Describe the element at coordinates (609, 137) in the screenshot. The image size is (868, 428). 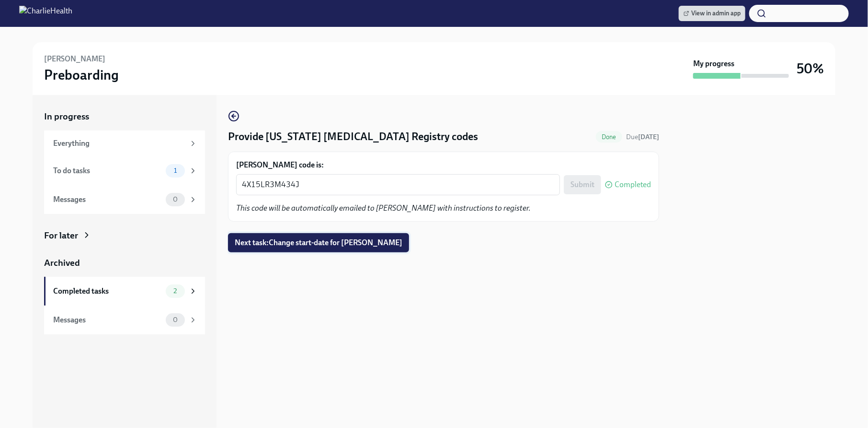
I see `span: Done` at that location.